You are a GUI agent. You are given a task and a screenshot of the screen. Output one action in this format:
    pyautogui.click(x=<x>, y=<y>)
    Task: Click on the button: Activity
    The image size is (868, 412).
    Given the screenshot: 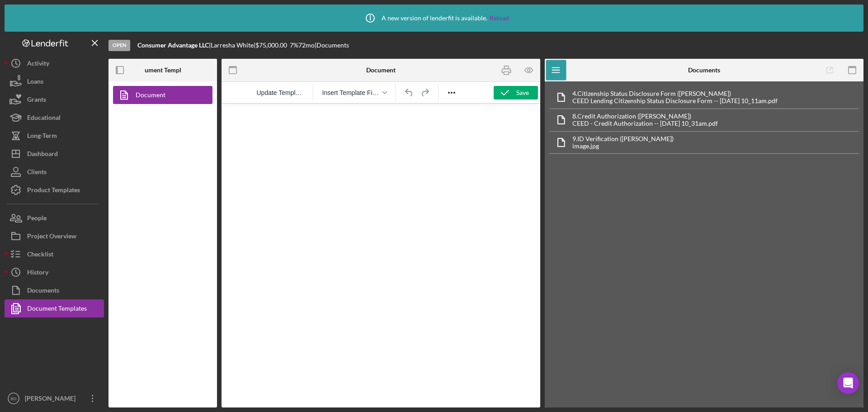 What is the action you would take?
    pyautogui.click(x=55, y=63)
    